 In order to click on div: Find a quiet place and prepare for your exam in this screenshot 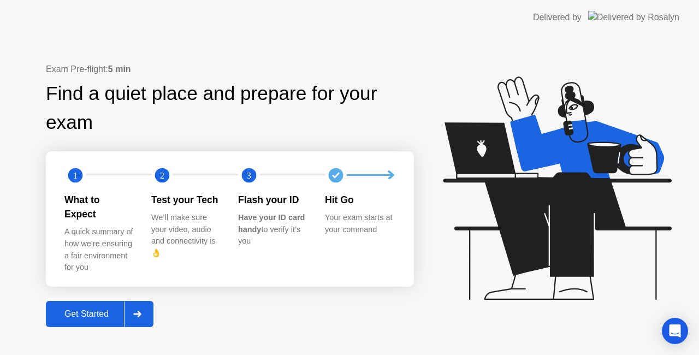, I will do `click(230, 108)`.